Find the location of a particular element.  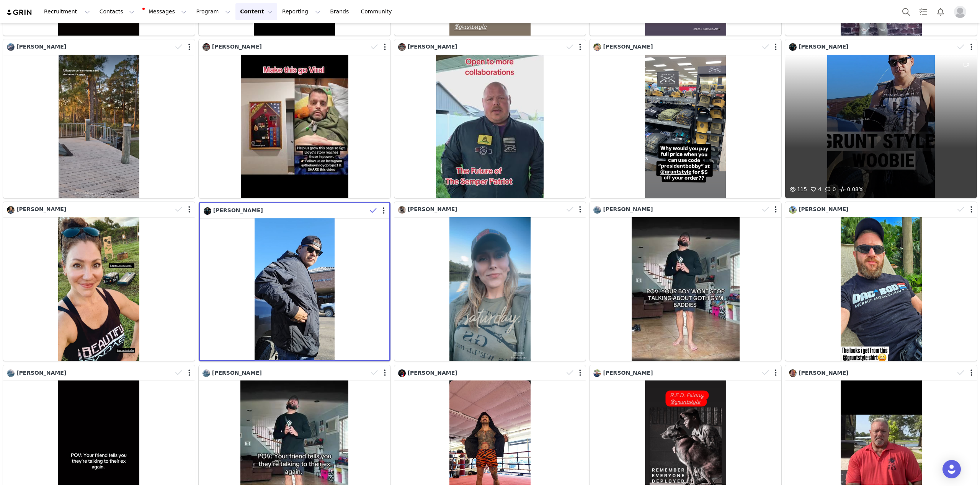

button: Notifications is located at coordinates (940, 11).